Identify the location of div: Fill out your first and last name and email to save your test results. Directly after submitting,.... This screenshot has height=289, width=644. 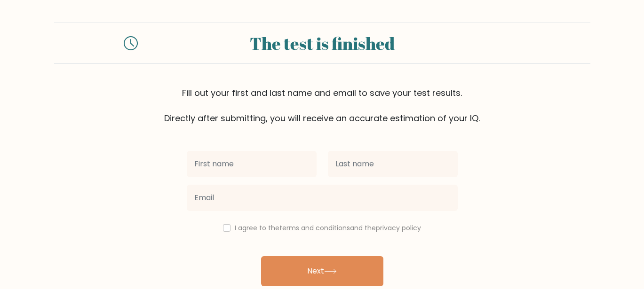
(322, 105).